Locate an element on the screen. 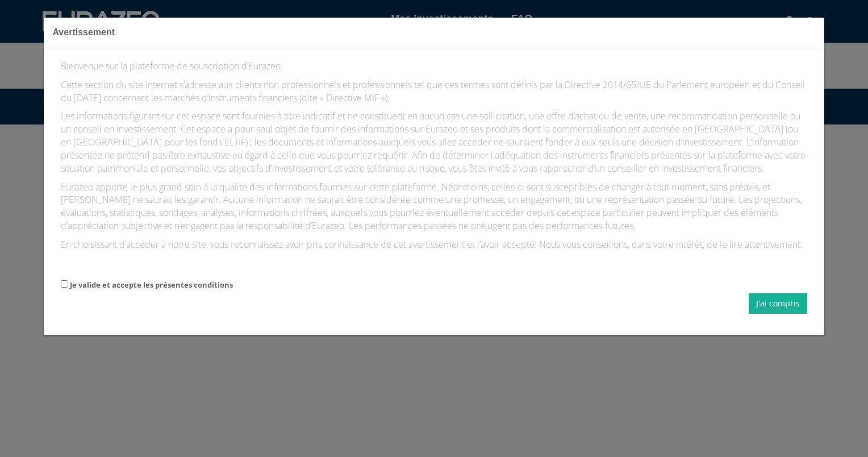 Image resolution: width=868 pixels, height=457 pixels. p: En choisissant d’accéder à notre site, vous reconnaissez avoir pris connaissance de cet avertisse... is located at coordinates (433, 244).